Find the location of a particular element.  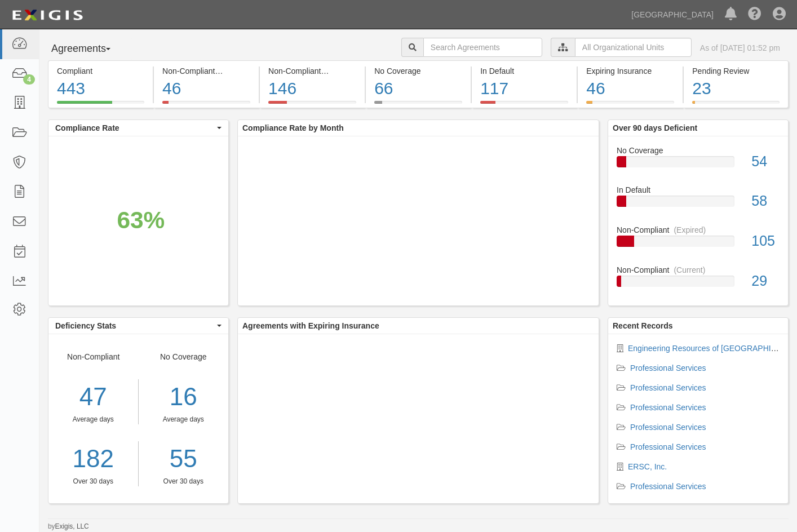

a: 182 is located at coordinates (93, 459).